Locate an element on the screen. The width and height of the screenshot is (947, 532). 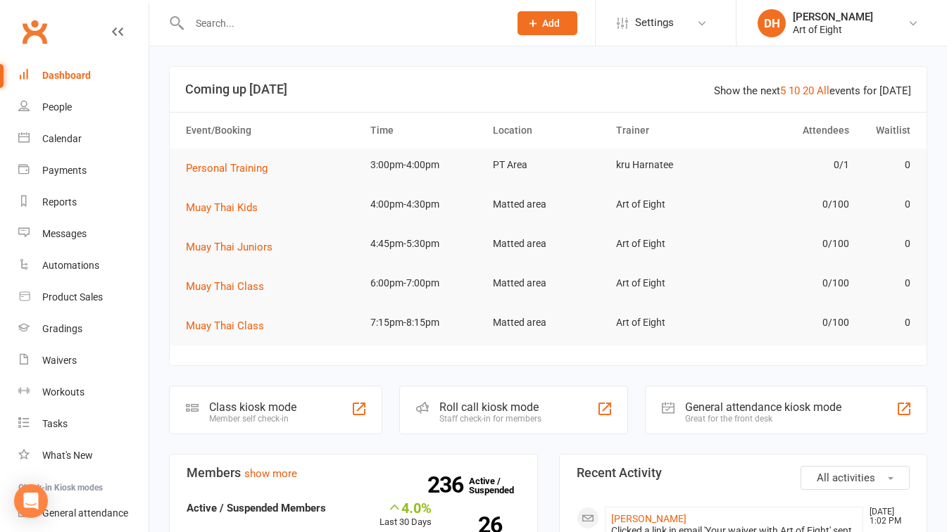
div: Automations is located at coordinates (70, 265).